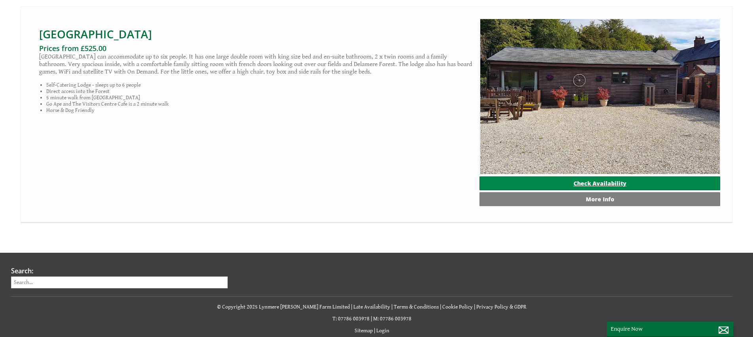 This screenshot has height=337, width=753. Describe the element at coordinates (372, 307) in the screenshot. I see `a: Late Availability` at that location.